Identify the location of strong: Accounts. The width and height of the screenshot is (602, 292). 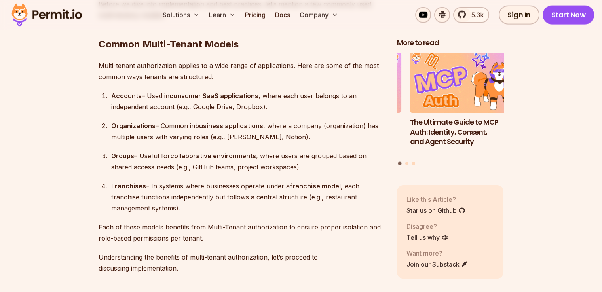
(126, 96).